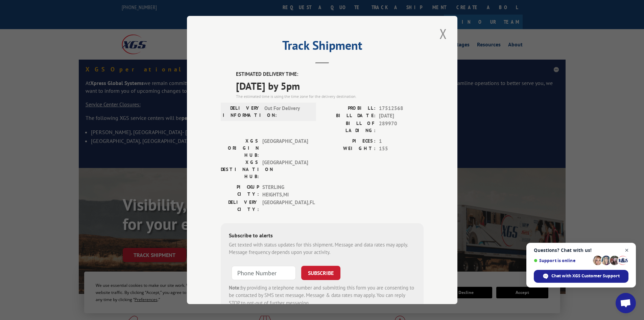 This screenshot has height=320, width=644. What do you see at coordinates (234, 287) in the screenshot?
I see `strong: Note:` at bounding box center [234, 287].